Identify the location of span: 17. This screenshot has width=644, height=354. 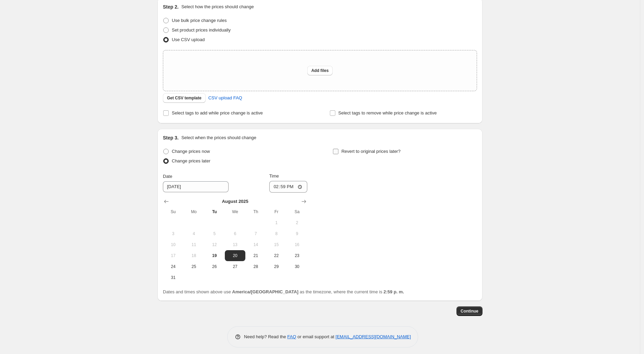
(173, 255).